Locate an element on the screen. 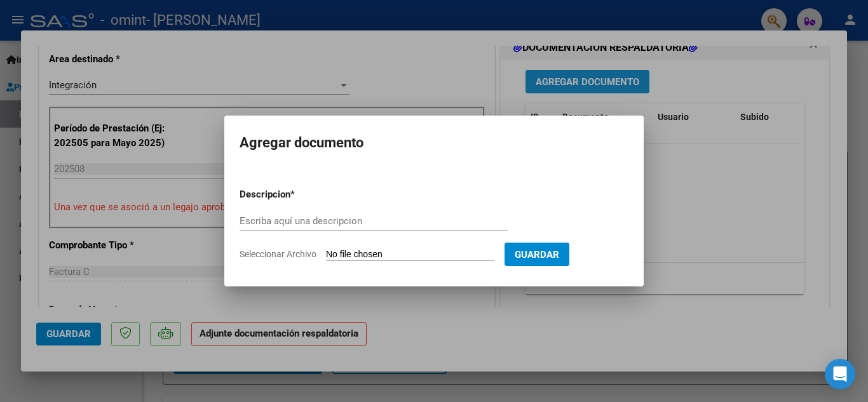  p: Descripcion is located at coordinates (298, 194).